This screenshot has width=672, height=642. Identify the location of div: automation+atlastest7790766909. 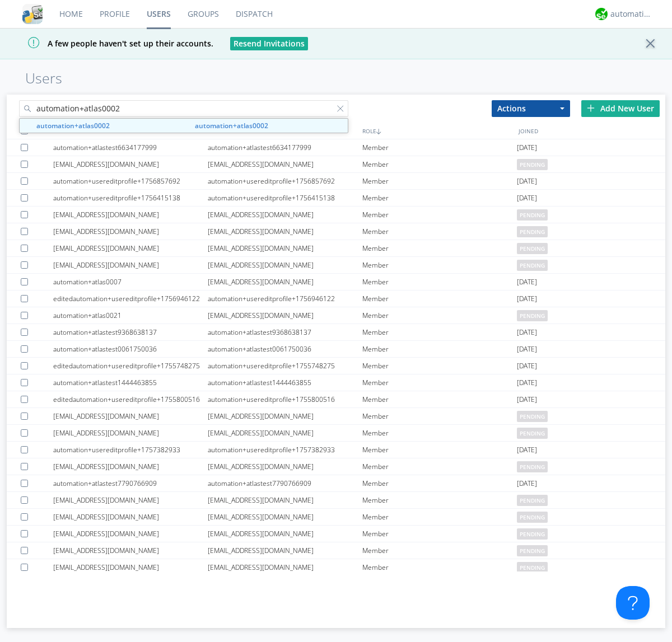
(130, 483).